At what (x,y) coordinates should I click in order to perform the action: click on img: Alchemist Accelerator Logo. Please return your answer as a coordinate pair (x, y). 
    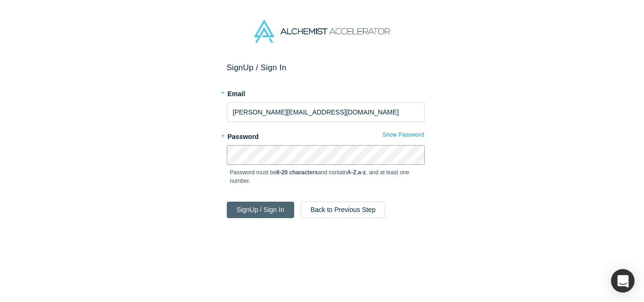
    Looking at the image, I should click on (322, 31).